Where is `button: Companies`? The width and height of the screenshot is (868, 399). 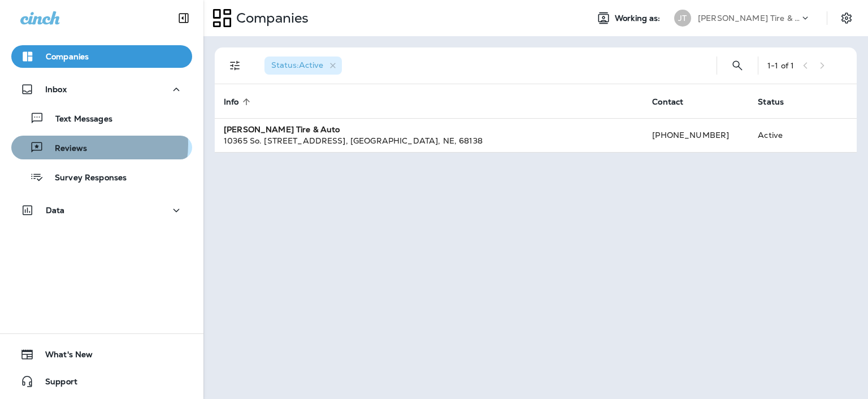
button: Companies is located at coordinates (102, 57).